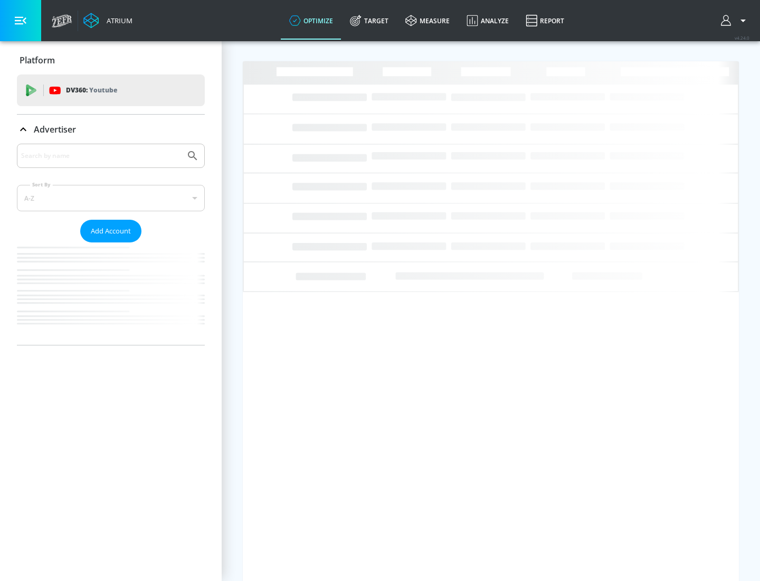 The height and width of the screenshot is (581, 760). I want to click on div: Atrium, so click(117, 21).